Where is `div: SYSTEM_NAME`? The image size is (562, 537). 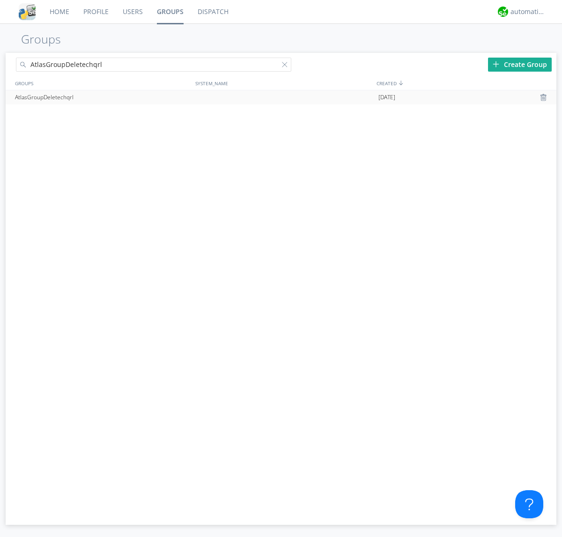 div: SYSTEM_NAME is located at coordinates (283, 83).